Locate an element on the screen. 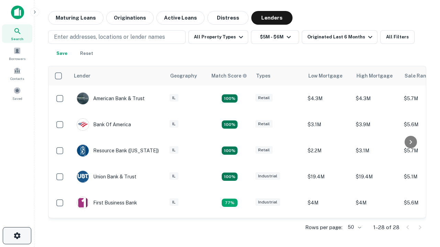 This screenshot has height=247, width=440. button: Reset is located at coordinates (87, 54).